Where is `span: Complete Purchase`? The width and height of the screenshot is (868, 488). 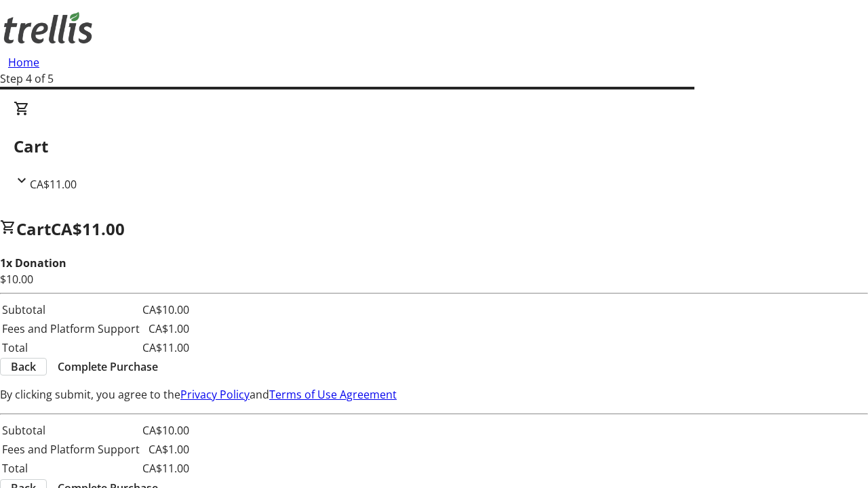 span: Complete Purchase is located at coordinates (108, 366).